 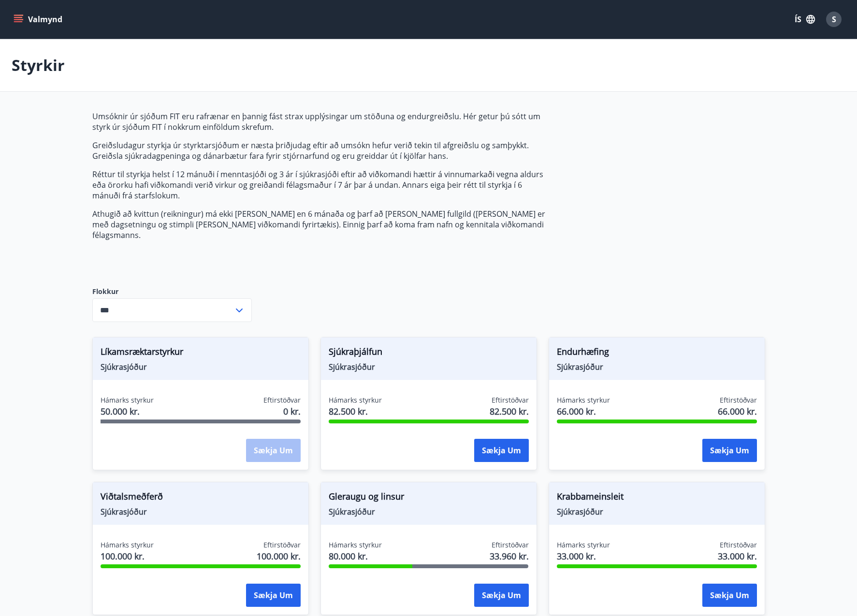 I want to click on span: Krabbameinsleit, so click(x=657, y=499).